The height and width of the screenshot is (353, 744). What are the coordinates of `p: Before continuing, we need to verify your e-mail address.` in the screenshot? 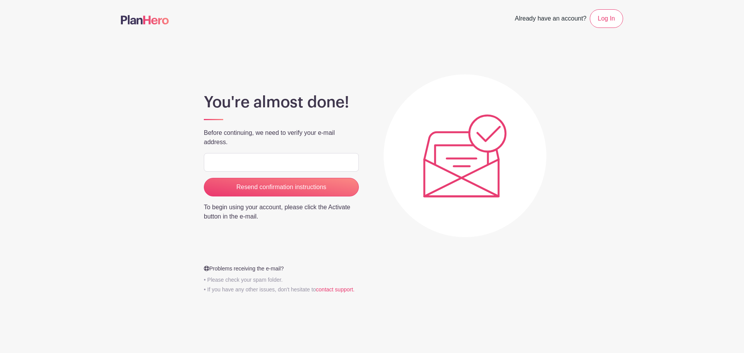 It's located at (281, 138).